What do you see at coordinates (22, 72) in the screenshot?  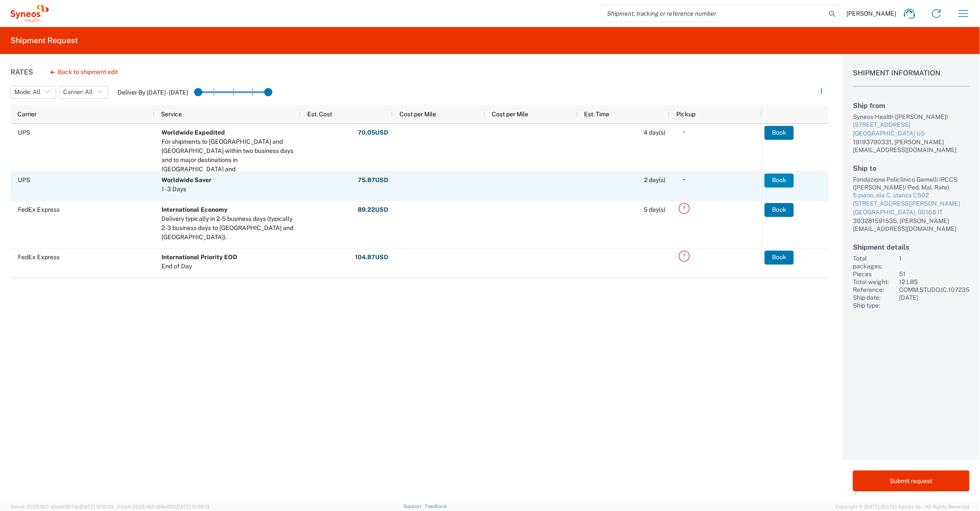 I see `h1: Rates` at bounding box center [22, 72].